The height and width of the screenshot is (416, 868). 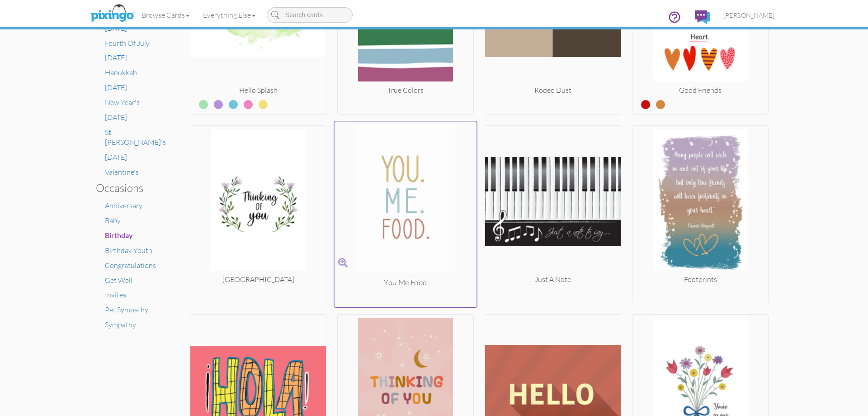 What do you see at coordinates (229, 15) in the screenshot?
I see `a: Everything Else` at bounding box center [229, 15].